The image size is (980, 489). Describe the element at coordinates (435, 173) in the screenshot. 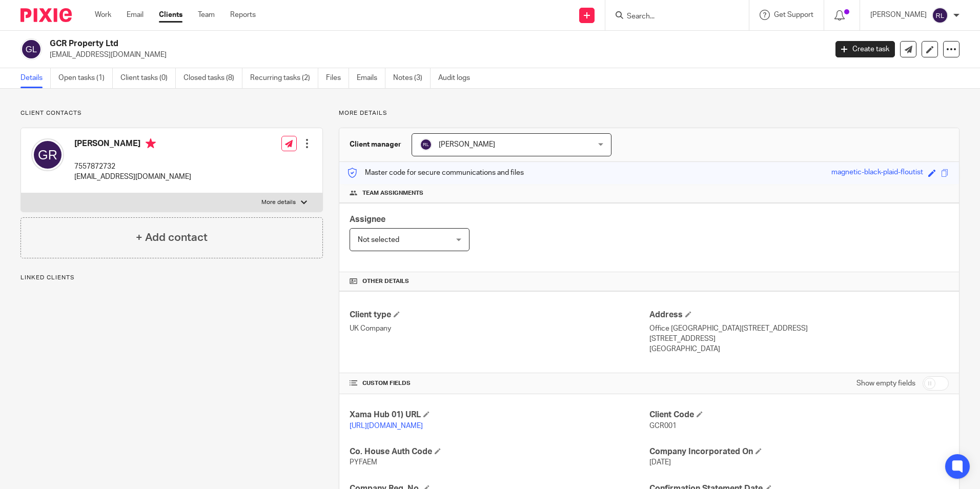

I see `p: Master code for secure communications and files` at that location.